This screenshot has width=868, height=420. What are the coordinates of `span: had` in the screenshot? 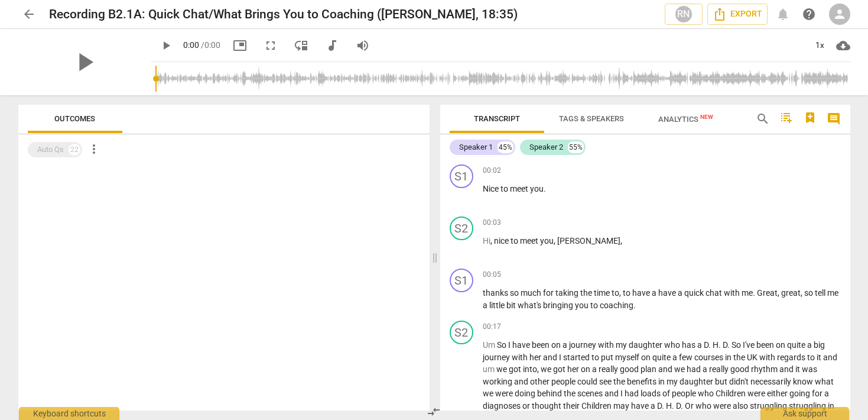 It's located at (694, 369).